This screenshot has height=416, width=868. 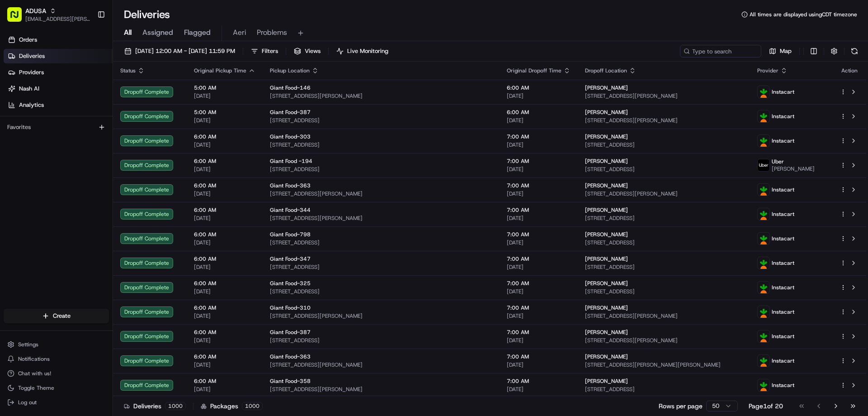 I want to click on div: Action, so click(x=850, y=71).